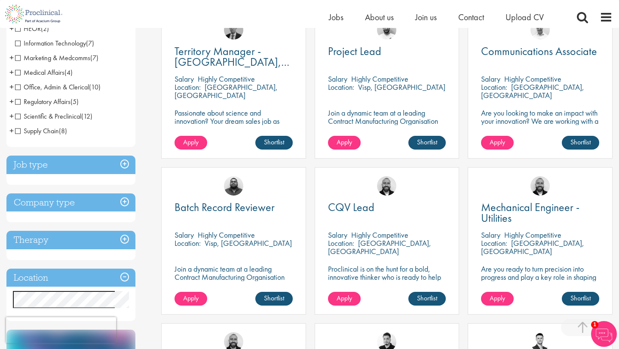 The image size is (619, 349). Describe the element at coordinates (87, 116) in the screenshot. I see `span: (12)` at that location.